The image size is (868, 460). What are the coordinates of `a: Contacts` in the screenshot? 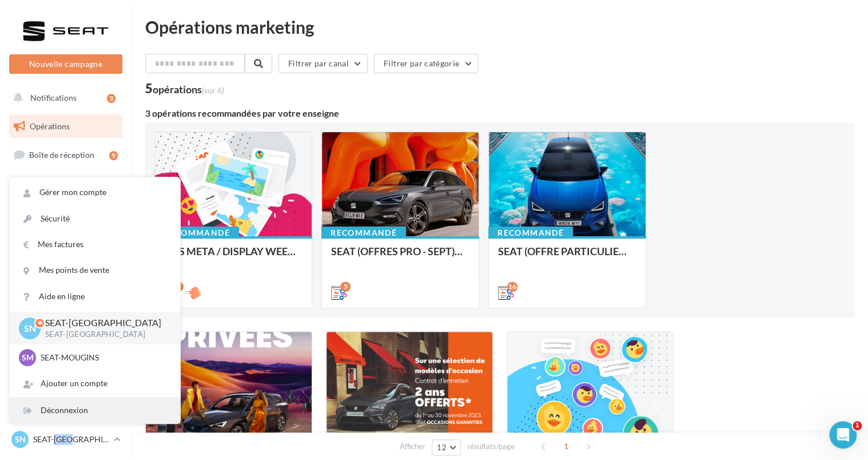 It's located at (66, 241).